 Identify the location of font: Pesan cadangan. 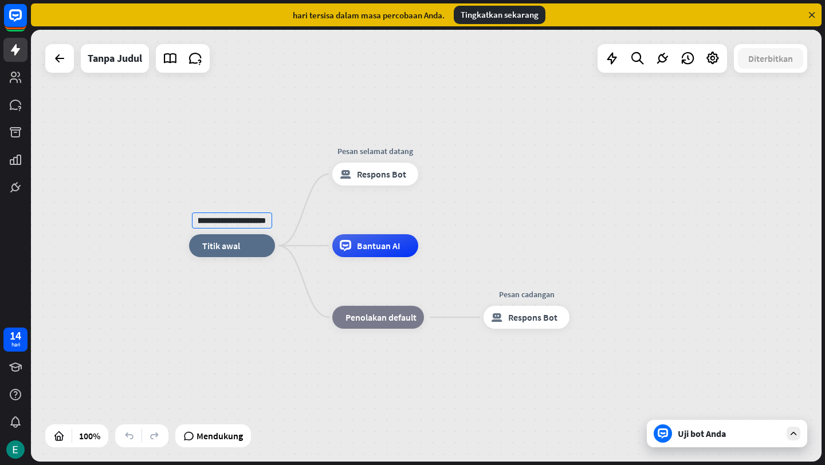
(526, 294).